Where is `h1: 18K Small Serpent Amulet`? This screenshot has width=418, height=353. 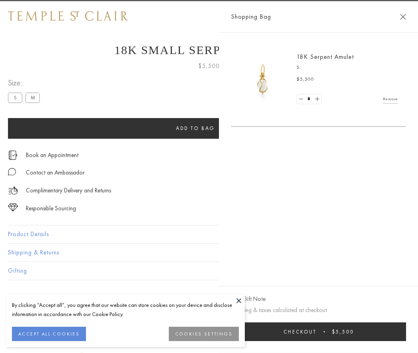
h1: 18K Small Serpent Amulet is located at coordinates (209, 50).